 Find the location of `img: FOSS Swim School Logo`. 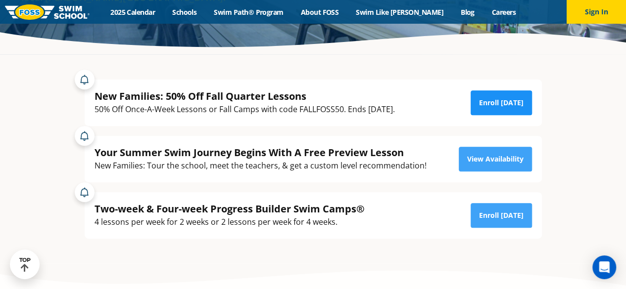

img: FOSS Swim School Logo is located at coordinates (47, 12).